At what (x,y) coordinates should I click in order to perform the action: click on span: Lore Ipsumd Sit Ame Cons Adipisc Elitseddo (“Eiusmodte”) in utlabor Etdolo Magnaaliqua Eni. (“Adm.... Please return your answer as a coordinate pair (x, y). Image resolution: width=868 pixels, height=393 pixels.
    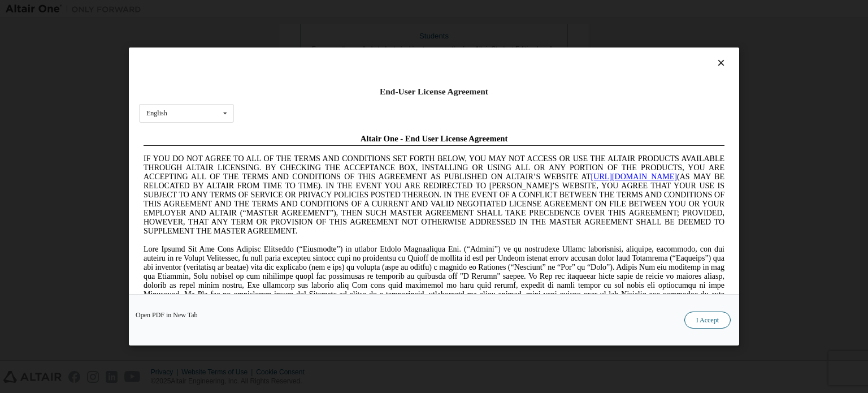
    Looking at the image, I should click on (295, 155).